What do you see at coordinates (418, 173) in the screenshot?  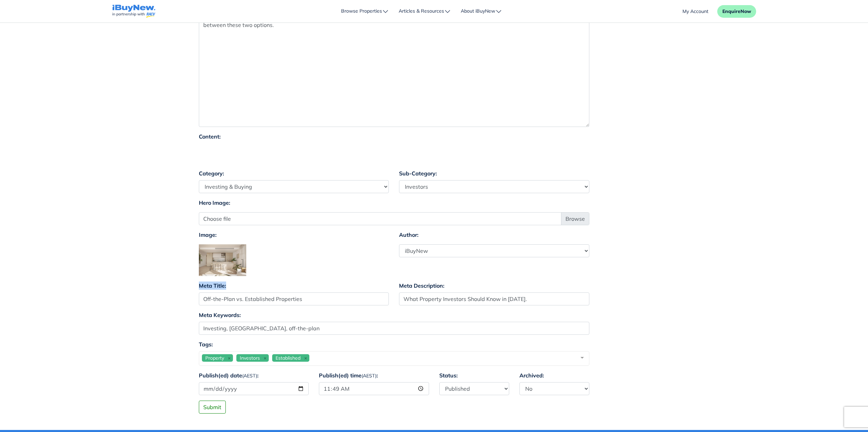 I see `strong: Sub-Category:` at bounding box center [418, 173].